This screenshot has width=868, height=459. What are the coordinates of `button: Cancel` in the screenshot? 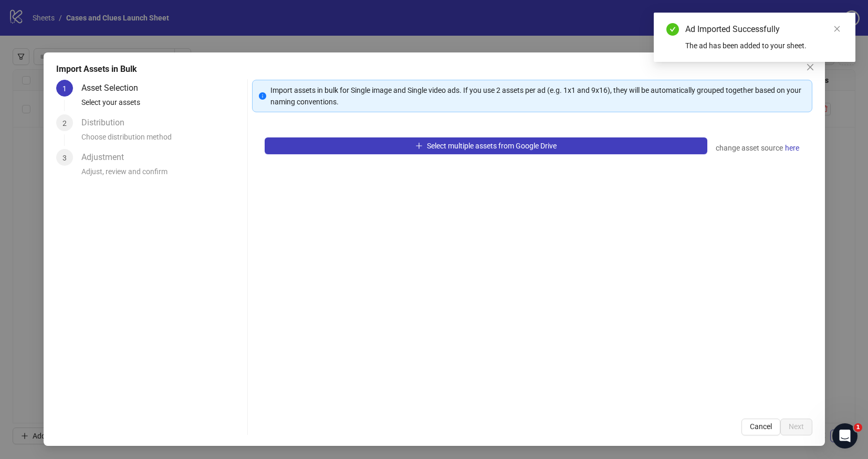 It's located at (760, 427).